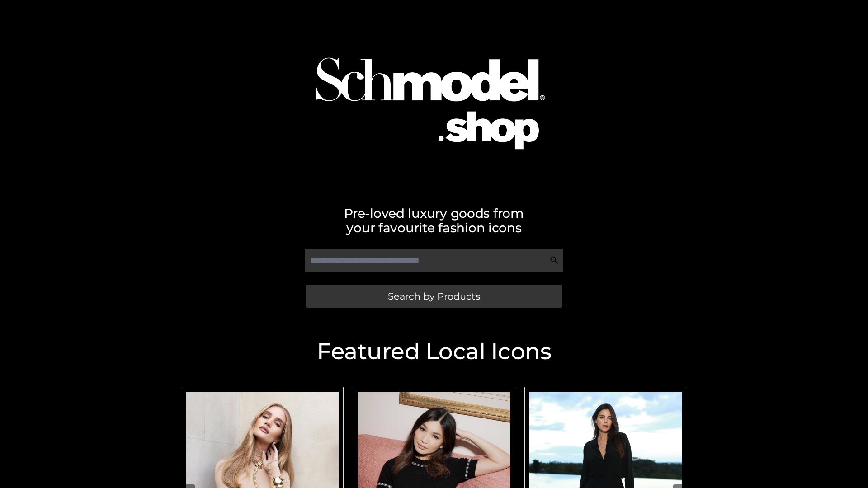 Image resolution: width=868 pixels, height=488 pixels. I want to click on a: Search by Products, so click(434, 296).